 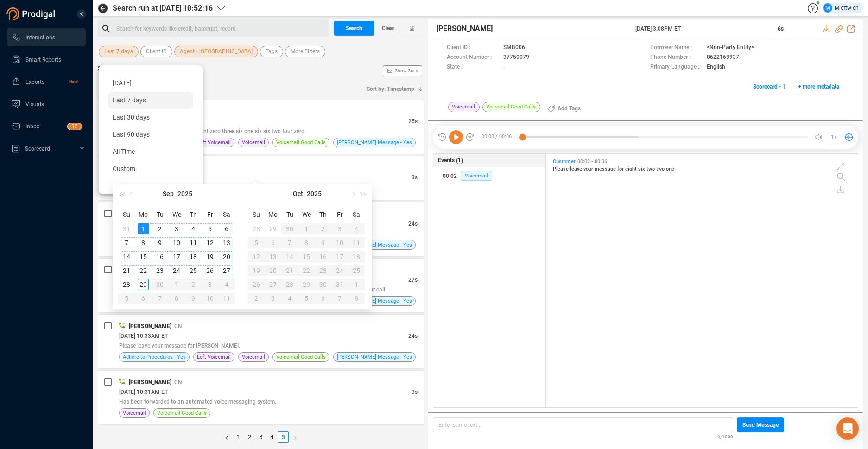 What do you see at coordinates (143, 257) in the screenshot?
I see `td: 2025-09-15` at bounding box center [143, 257].